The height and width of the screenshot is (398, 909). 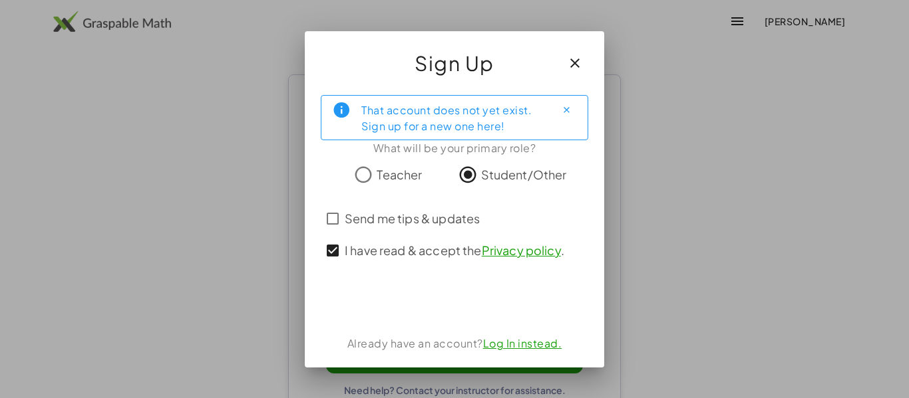 What do you see at coordinates (454, 250) in the screenshot?
I see `span: I have read & accept the .` at bounding box center [454, 250].